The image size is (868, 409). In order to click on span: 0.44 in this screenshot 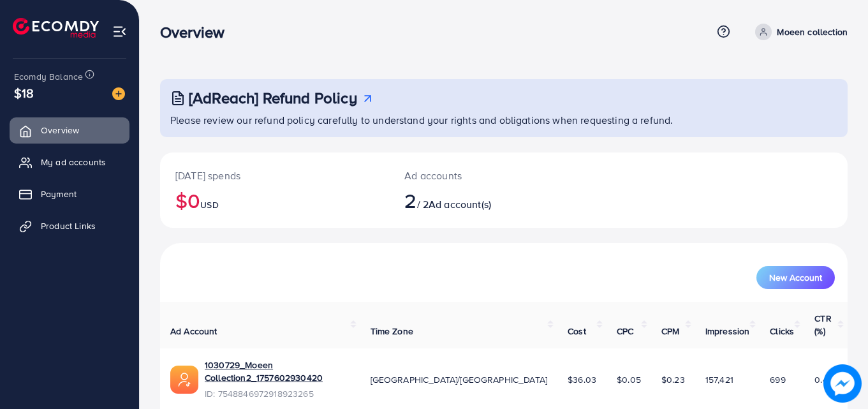, I will do `click(823, 379)`.